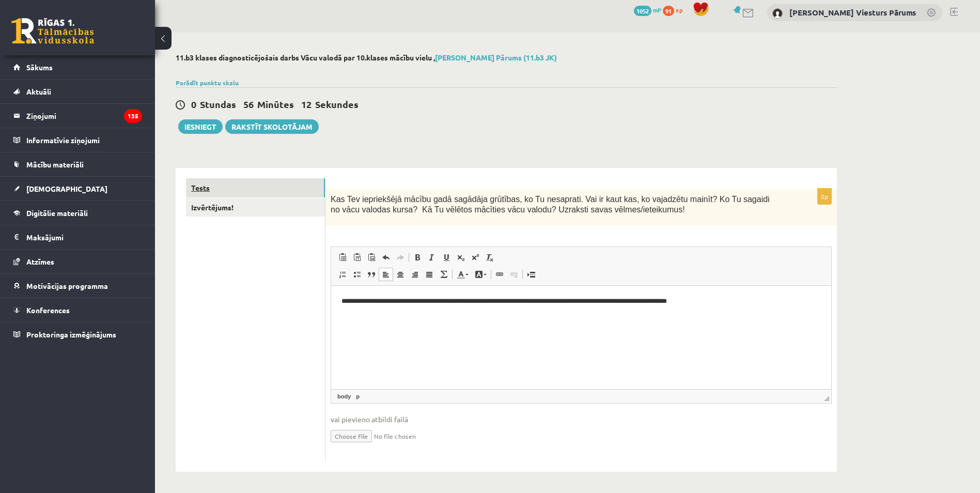 The width and height of the screenshot is (980, 493). What do you see at coordinates (826, 399) in the screenshot?
I see `span: Resize` at bounding box center [826, 399].